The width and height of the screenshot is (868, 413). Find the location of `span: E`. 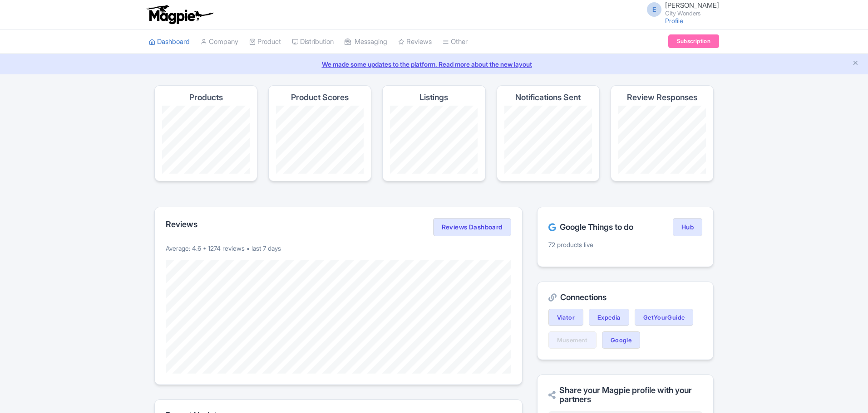

span: E is located at coordinates (654, 10).